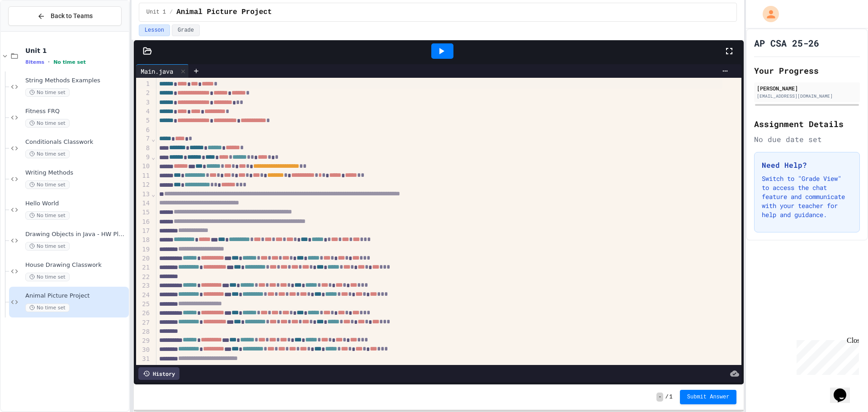 The image size is (868, 412). Describe the element at coordinates (143, 258) in the screenshot. I see `div: 20` at that location.